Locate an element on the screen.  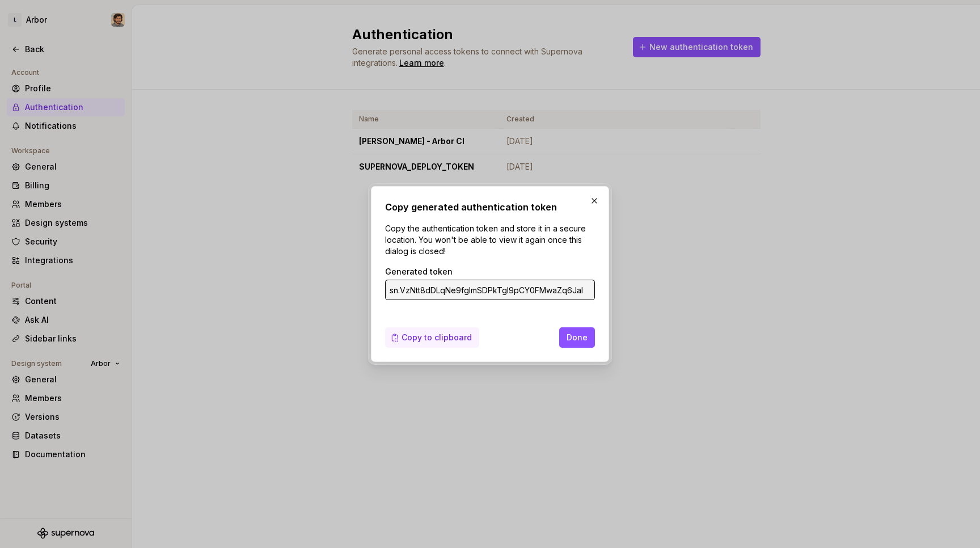
button: Copy to clipboard is located at coordinates (432, 337).